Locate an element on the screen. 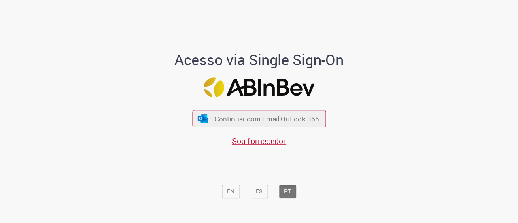 The height and width of the screenshot is (223, 518). span: Sou fornecedor is located at coordinates (259, 141).